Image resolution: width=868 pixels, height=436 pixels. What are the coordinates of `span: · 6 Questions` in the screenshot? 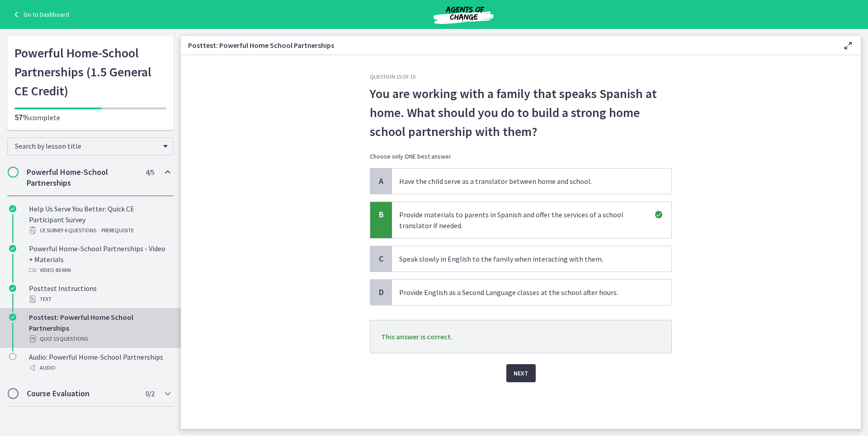 It's located at (80, 231).